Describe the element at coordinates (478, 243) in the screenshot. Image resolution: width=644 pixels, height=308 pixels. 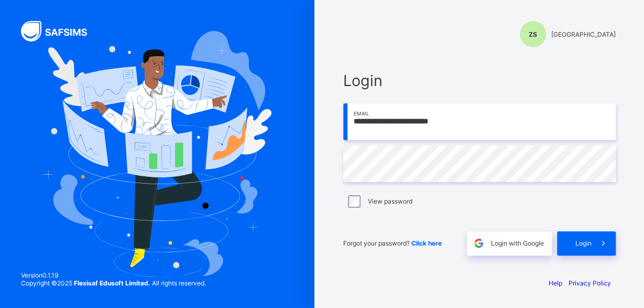
I see `img: google.396cfc9801f0270233282035f929180a.svg` at that location.